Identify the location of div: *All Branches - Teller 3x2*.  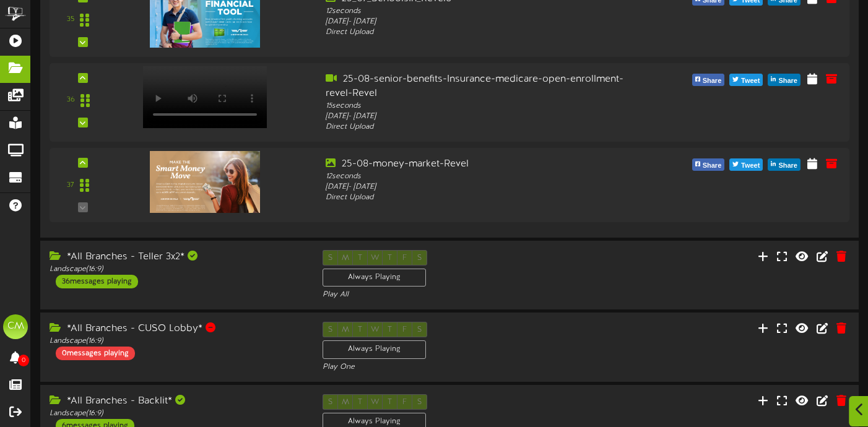
(176, 257).